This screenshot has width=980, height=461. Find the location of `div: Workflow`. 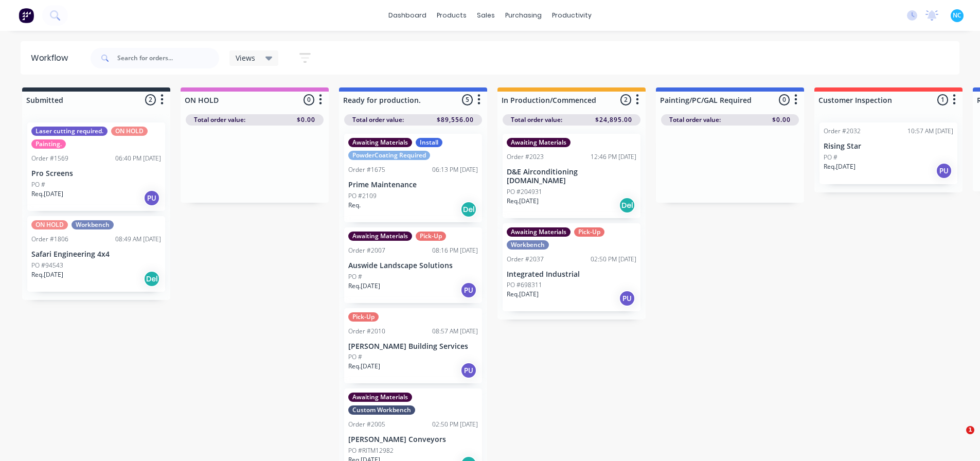

div: Workflow is located at coordinates (52, 58).